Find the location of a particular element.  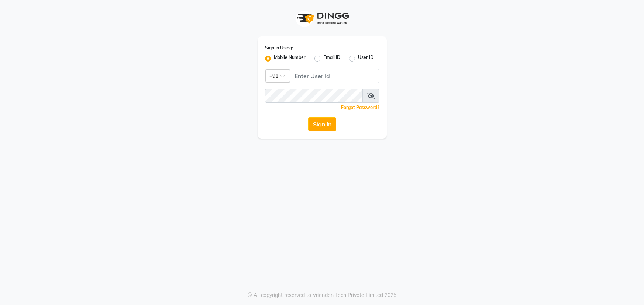

button: Sign In is located at coordinates (322, 124).